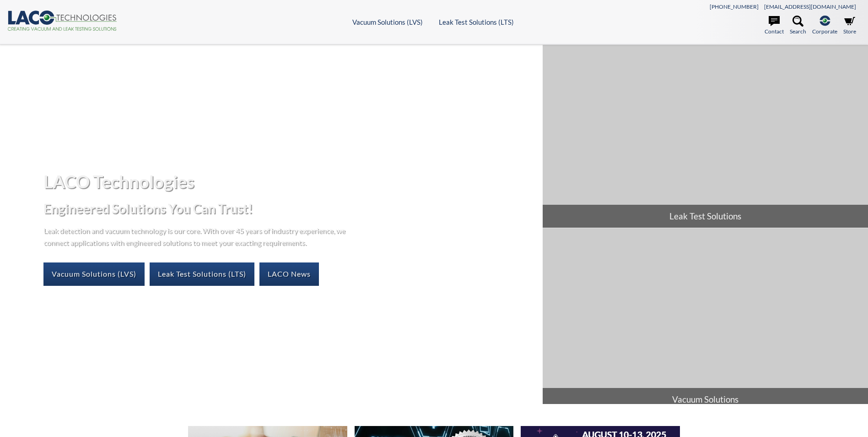 The width and height of the screenshot is (868, 437). I want to click on a: Vacuum Solutions, so click(705, 319).